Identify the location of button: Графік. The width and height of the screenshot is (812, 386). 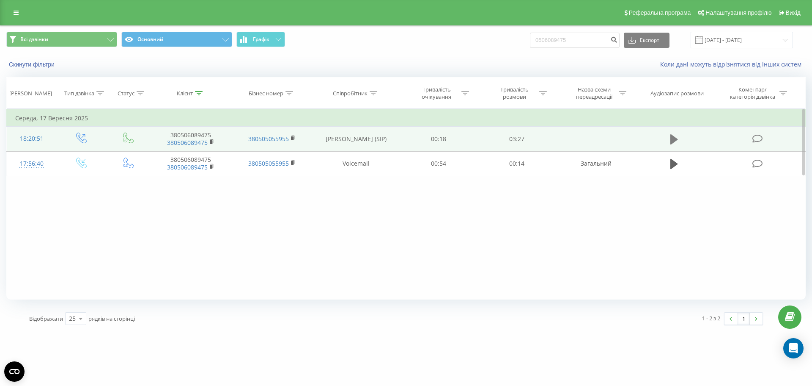
(261, 39).